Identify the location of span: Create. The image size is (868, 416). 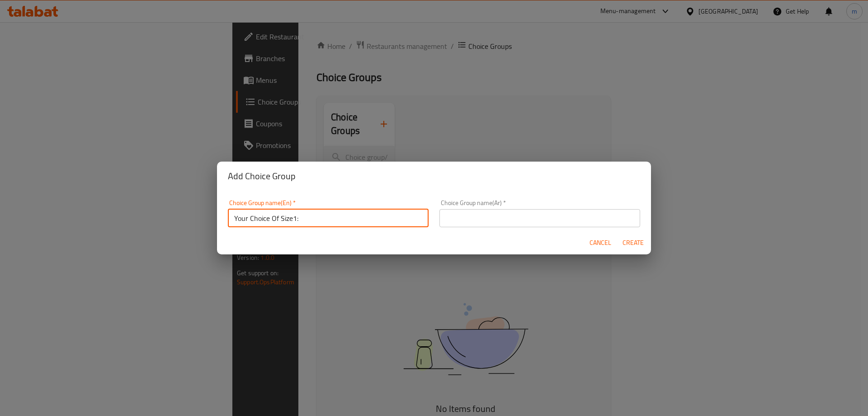
(633, 243).